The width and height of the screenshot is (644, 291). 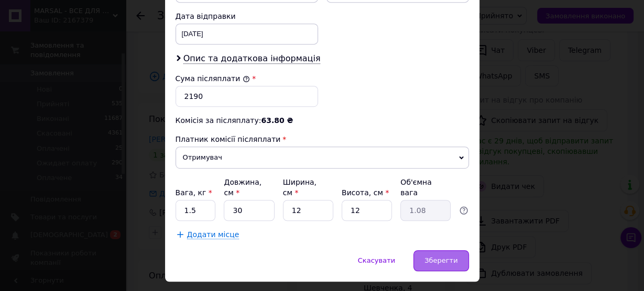 What do you see at coordinates (213, 79) in the screenshot?
I see `label: Сума післяплати` at bounding box center [213, 79].